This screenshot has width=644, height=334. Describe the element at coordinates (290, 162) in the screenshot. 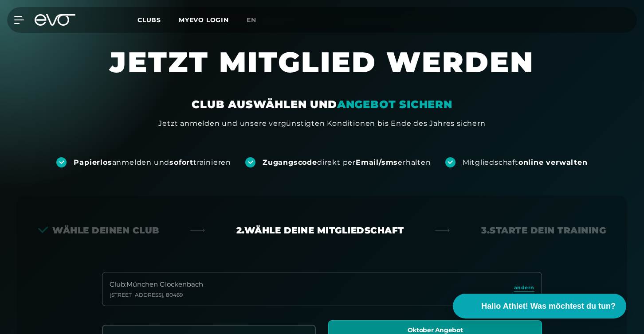

I see `strong: Zugangscode` at that location.